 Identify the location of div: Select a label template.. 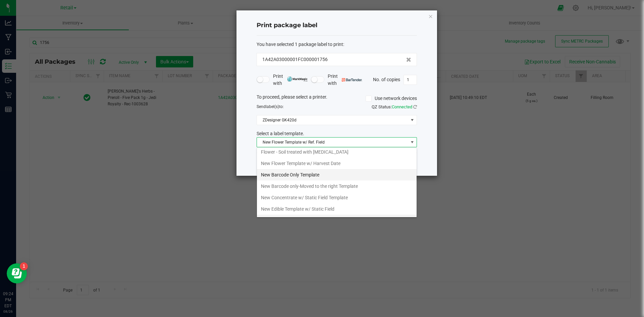
(336, 133).